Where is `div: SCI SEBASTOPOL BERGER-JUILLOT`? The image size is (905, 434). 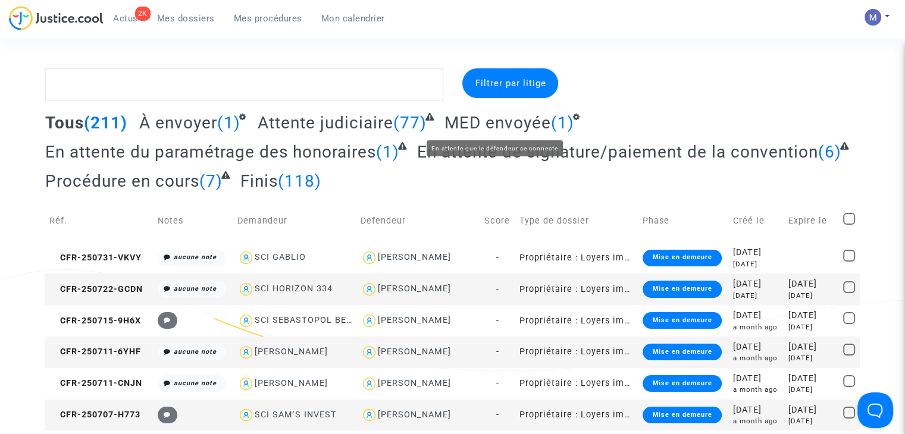
div: SCI SEBASTOPOL BERGER-JUILLOT is located at coordinates (333, 320).